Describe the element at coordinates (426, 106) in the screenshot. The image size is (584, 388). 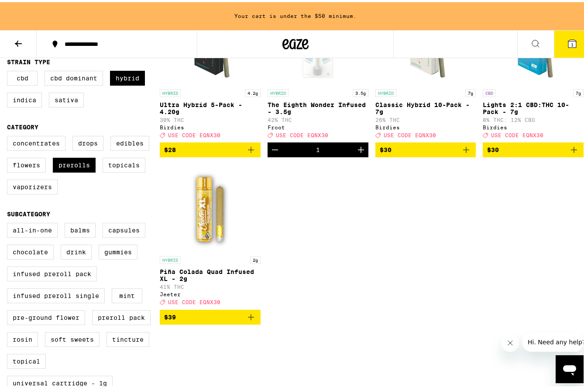
I see `p: Classic Hybrid 10-Pack - 7g` at that location.